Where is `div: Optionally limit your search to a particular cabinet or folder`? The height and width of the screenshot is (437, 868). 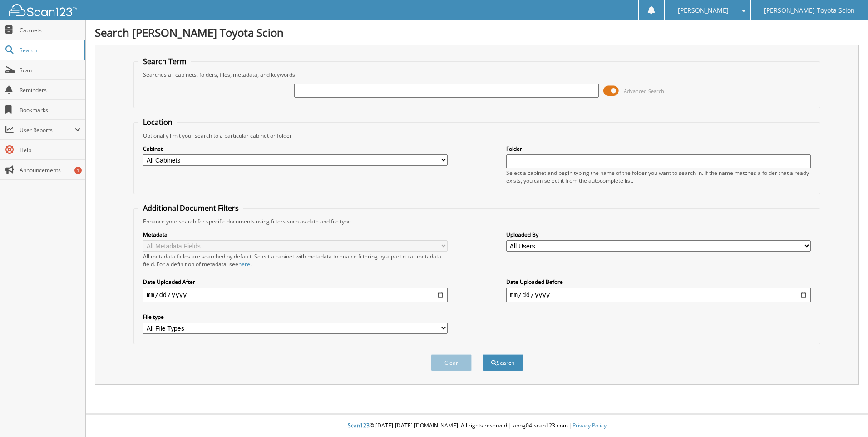
div: Optionally limit your search to a particular cabinet or folder is located at coordinates (477, 136).